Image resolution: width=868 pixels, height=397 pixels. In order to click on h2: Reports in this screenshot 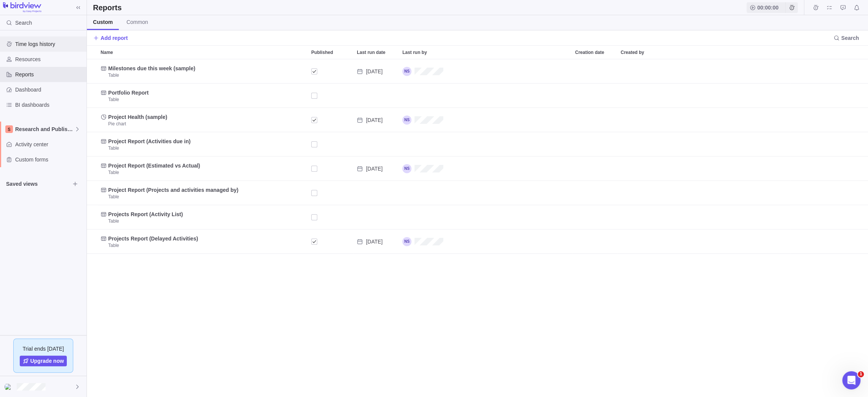, I will do `click(108, 8)`.